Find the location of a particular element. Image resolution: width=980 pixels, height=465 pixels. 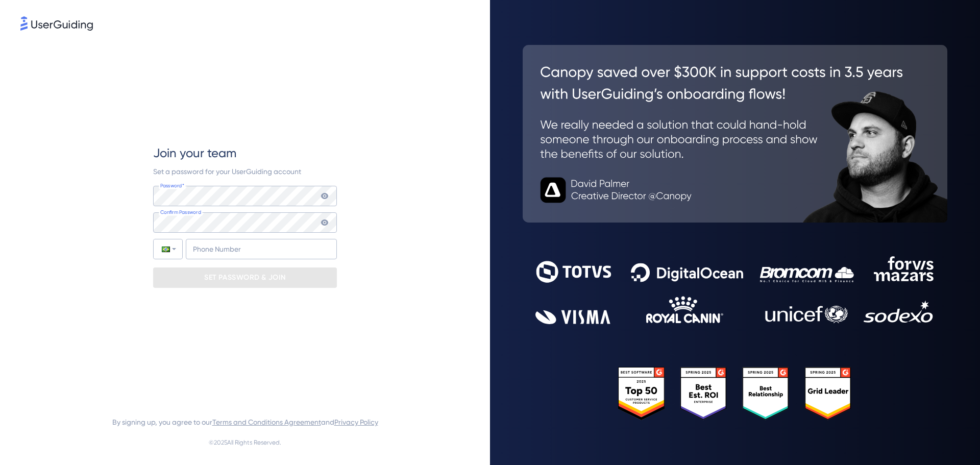

span: By signing up, you agree to our and is located at coordinates (245, 422).